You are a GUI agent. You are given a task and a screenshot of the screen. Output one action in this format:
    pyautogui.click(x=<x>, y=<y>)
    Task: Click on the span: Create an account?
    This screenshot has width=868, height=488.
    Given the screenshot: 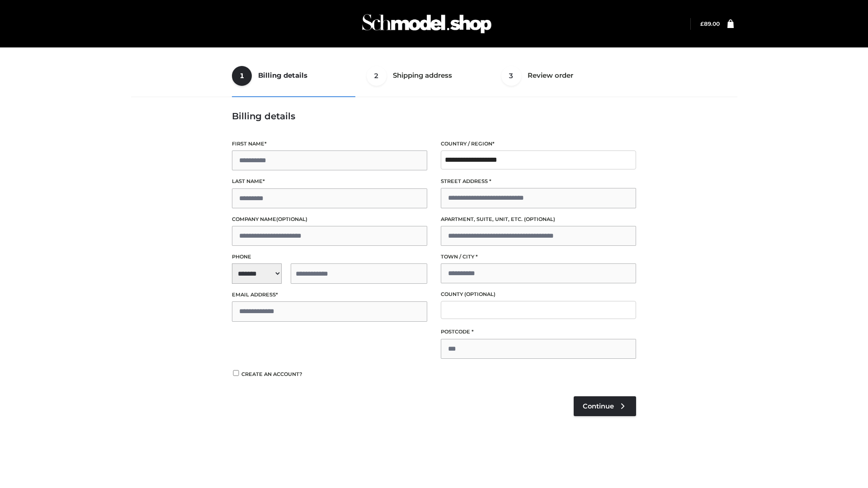 What is the action you would take?
    pyautogui.click(x=272, y=374)
    